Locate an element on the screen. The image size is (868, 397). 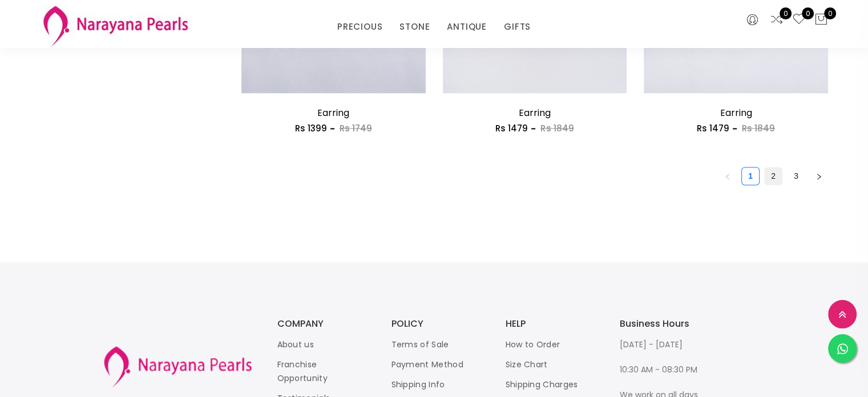
a: Size Chart is located at coordinates (527, 365).